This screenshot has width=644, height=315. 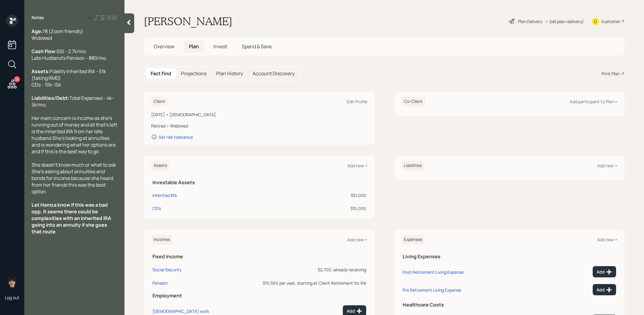 I want to click on span: Age:, so click(x=37, y=31).